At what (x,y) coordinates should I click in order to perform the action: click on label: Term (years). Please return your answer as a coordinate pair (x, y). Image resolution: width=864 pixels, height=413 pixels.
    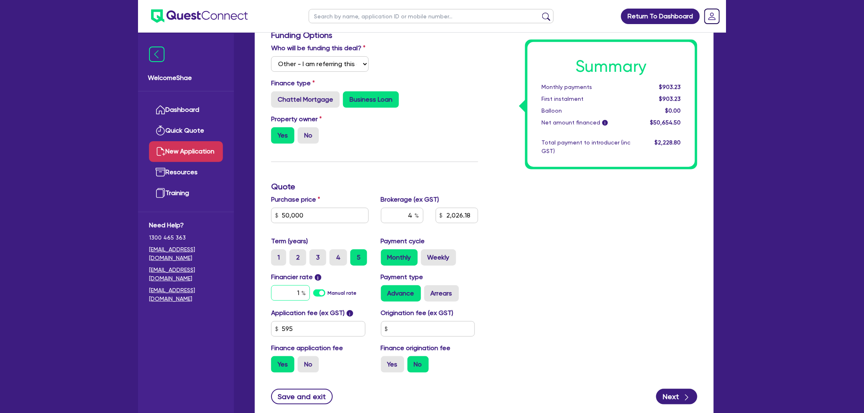
    Looking at the image, I should click on (290, 241).